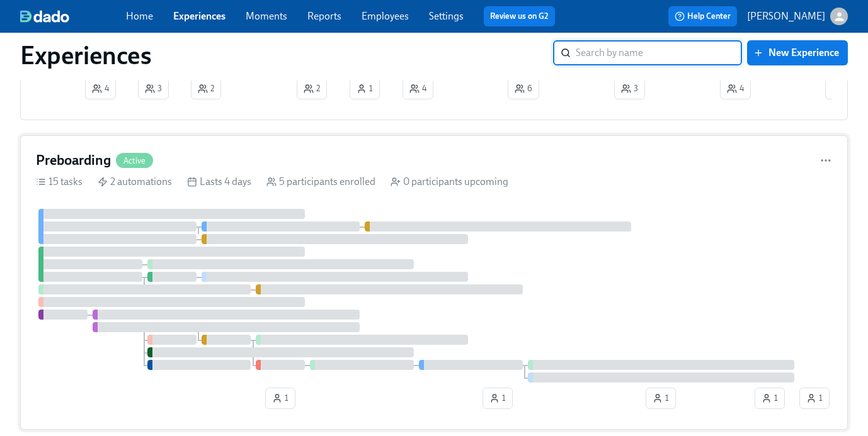  What do you see at coordinates (524, 89) in the screenshot?
I see `span: 6` at bounding box center [524, 89].